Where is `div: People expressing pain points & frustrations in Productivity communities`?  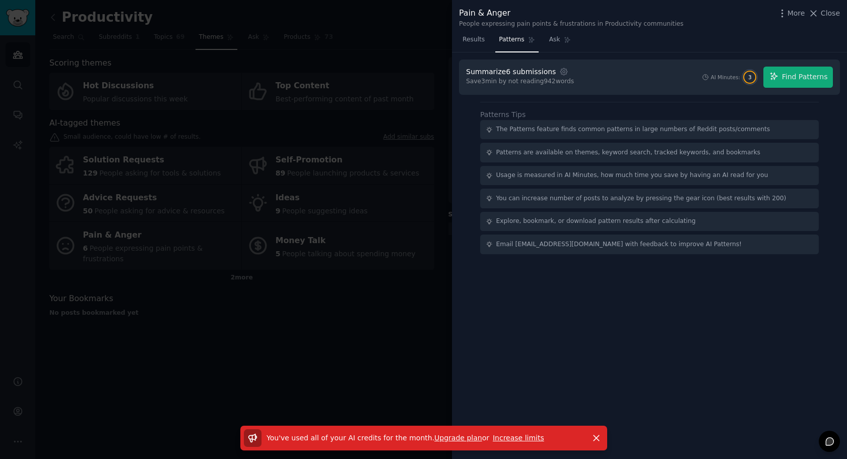
div: People expressing pain points & frustrations in Productivity communities is located at coordinates (571, 24).